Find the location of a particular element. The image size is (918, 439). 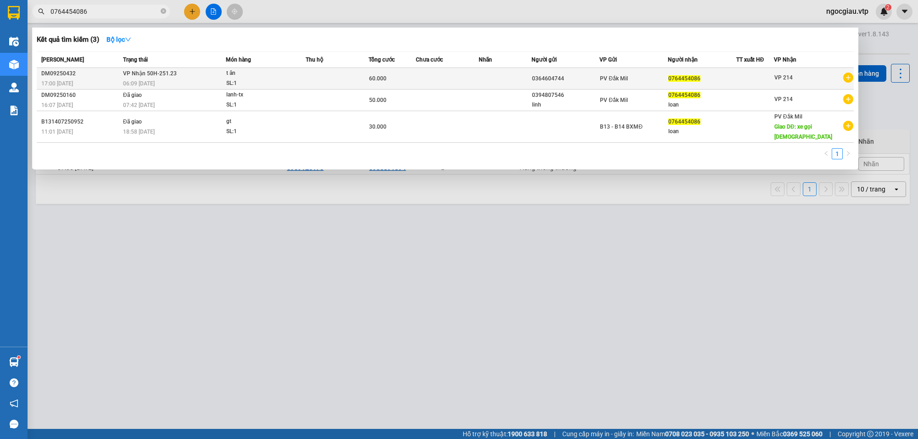

img: logo-vxr is located at coordinates (14, 13).